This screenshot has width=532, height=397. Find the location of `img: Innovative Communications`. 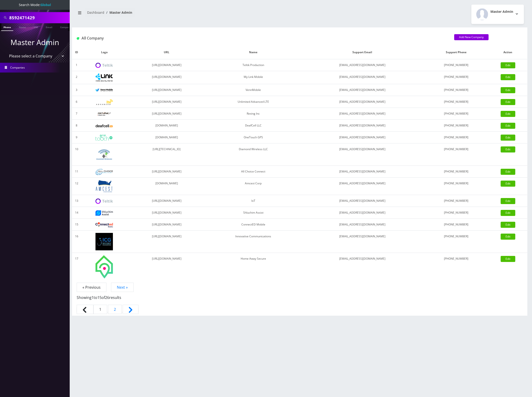

img: Innovative Communications is located at coordinates (104, 241).